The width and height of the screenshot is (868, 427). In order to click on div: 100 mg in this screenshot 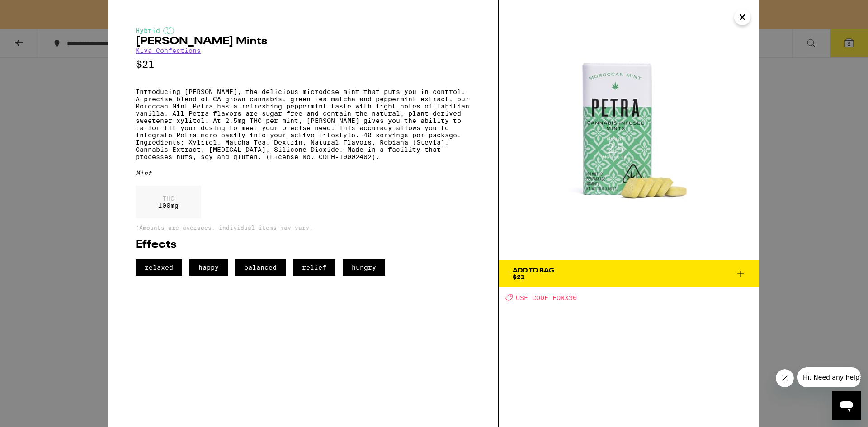, I will do `click(168, 202)`.